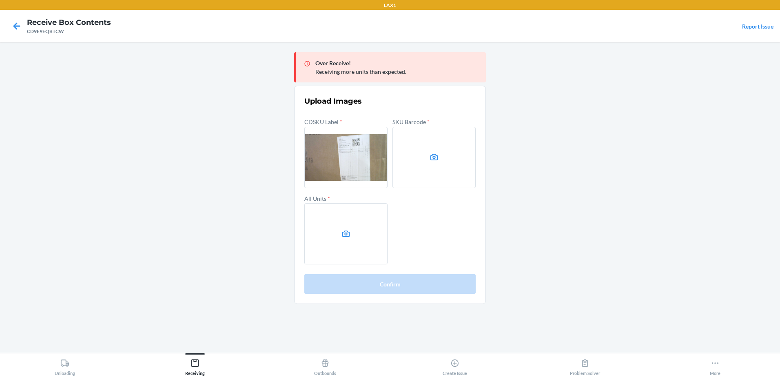  What do you see at coordinates (398, 63) in the screenshot?
I see `p: Over Receive!` at bounding box center [398, 63].